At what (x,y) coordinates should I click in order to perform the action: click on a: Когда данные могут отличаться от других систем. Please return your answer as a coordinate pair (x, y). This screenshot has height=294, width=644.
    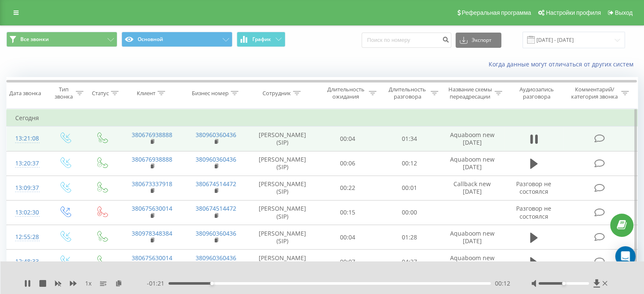
    Looking at the image, I should click on (563, 64).